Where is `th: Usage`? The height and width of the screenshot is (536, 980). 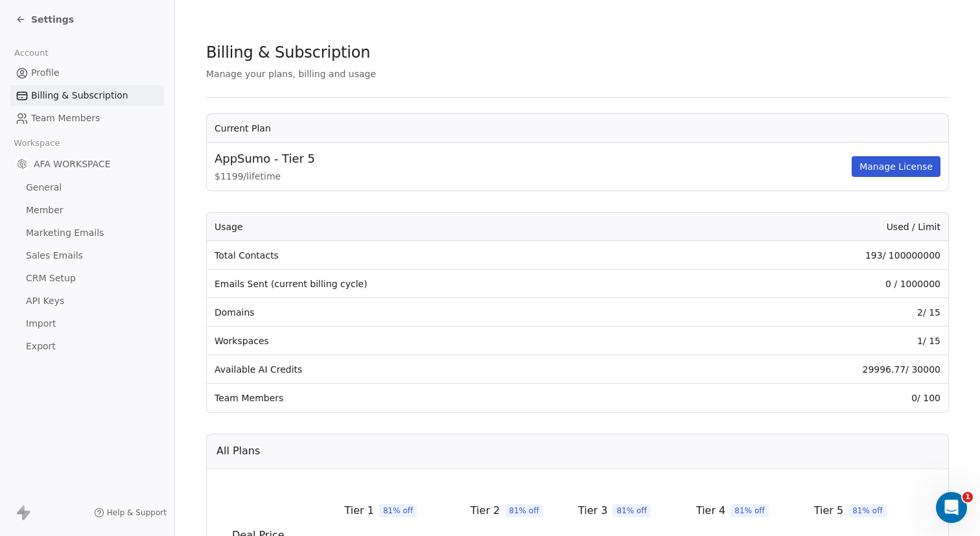 th: Usage is located at coordinates (445, 227).